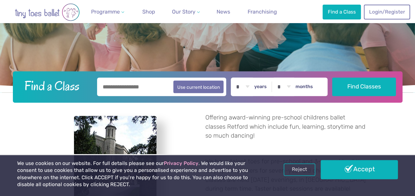 The width and height of the screenshot is (415, 196). What do you see at coordinates (108, 12) in the screenshot?
I see `a: Programme` at bounding box center [108, 12].